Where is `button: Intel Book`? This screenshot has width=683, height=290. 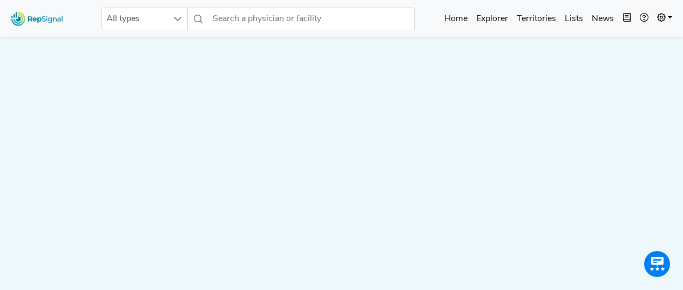 button: Intel Book is located at coordinates (627, 19).